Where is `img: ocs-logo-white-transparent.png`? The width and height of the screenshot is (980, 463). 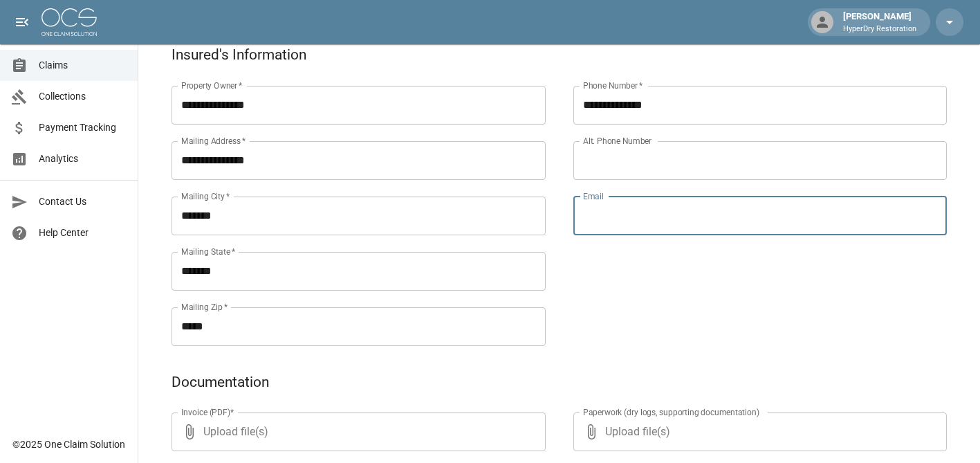 img: ocs-logo-white-transparent.png is located at coordinates (69, 22).